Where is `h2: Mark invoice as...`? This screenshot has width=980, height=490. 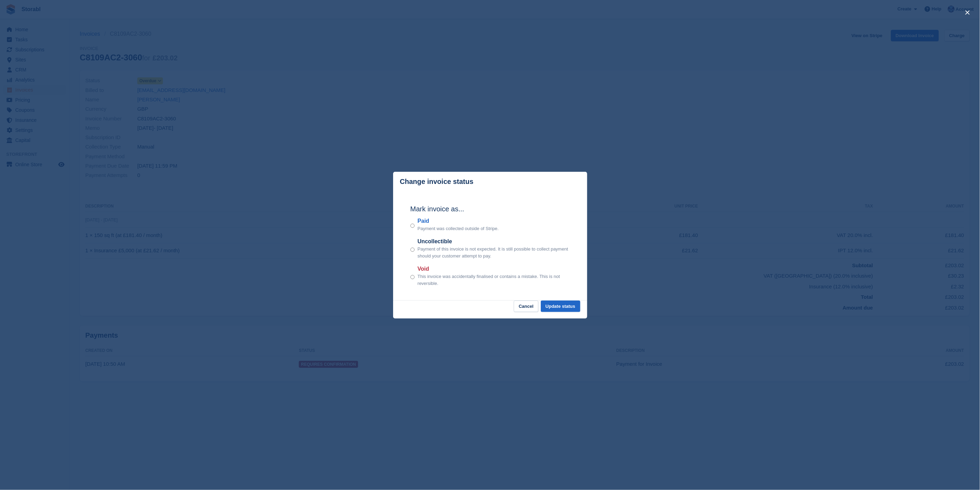 h2: Mark invoice as... is located at coordinates (490, 209).